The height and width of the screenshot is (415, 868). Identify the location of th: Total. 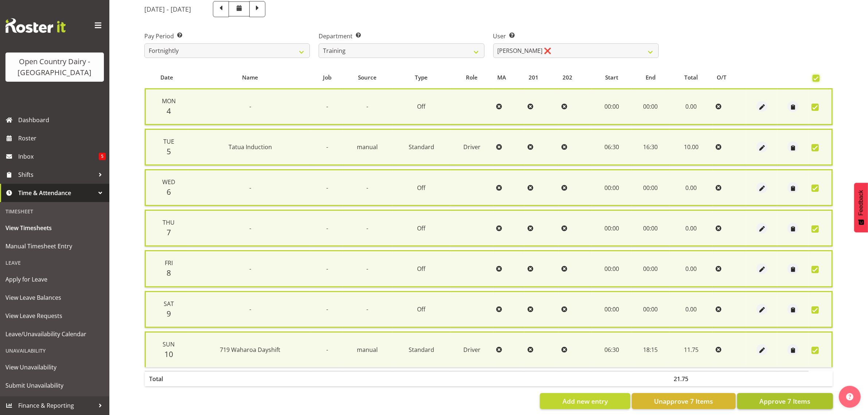
(166, 378).